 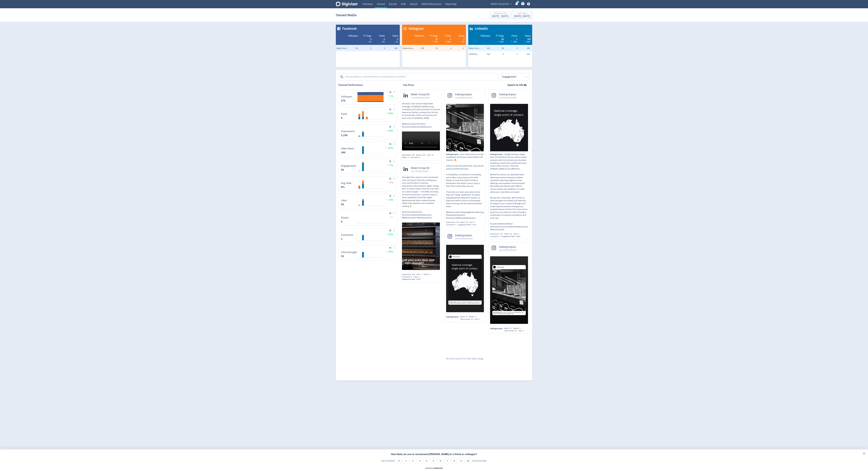 What do you see at coordinates (515, 85) in the screenshot?
I see `strong: Export to CSV` at bounding box center [515, 85].